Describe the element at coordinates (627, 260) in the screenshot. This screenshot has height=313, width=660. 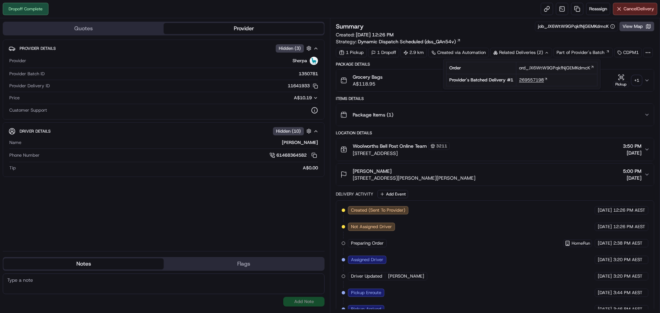
I see `span: 3:20 PM AEST` at that location.